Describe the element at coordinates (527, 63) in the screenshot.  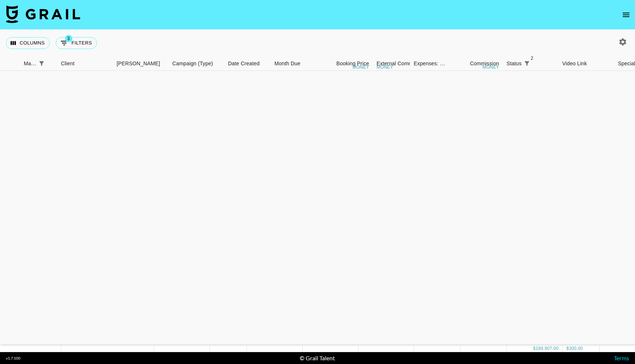
I see `div: 2 active filters` at that location.